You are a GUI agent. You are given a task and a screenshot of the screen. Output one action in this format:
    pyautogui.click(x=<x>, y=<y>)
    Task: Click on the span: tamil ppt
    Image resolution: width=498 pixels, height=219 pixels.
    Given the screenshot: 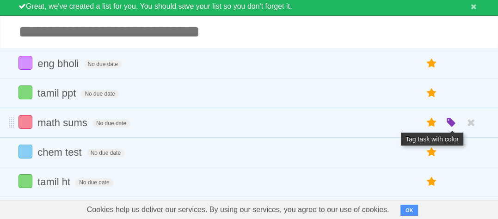 What is the action you would take?
    pyautogui.click(x=58, y=93)
    